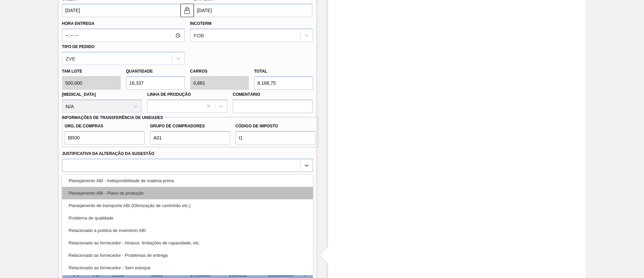  I want to click on label: Código de Imposto, so click(275, 126).